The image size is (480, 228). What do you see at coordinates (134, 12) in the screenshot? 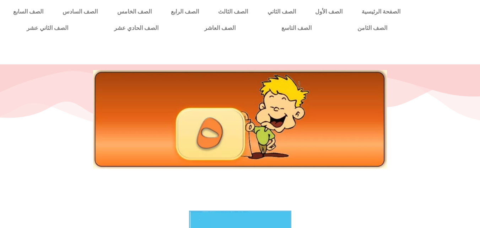
I see `a: الصف الخامس` at bounding box center [134, 12].